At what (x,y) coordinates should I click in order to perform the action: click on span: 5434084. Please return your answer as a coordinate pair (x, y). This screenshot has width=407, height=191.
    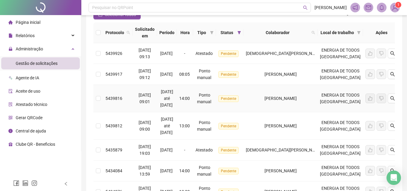
    Looking at the image, I should click on (114, 170).